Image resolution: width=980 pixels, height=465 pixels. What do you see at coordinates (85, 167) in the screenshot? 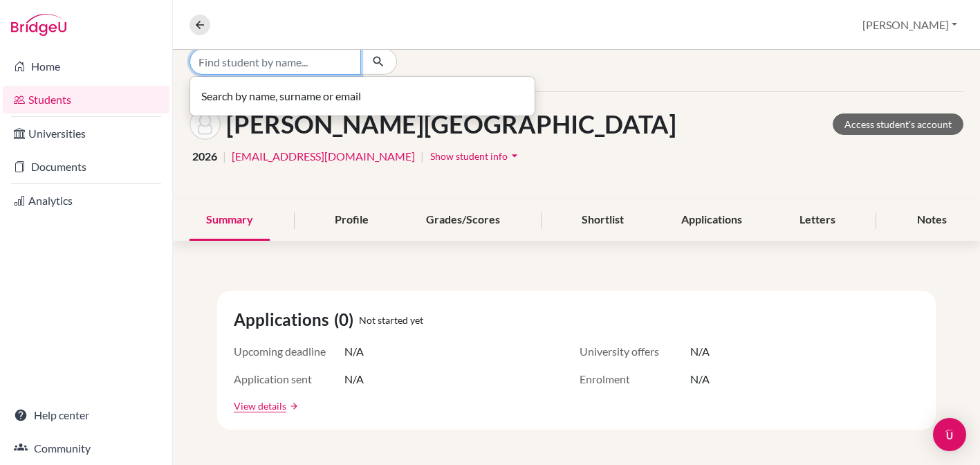
I see `a: Documents` at bounding box center [85, 167].